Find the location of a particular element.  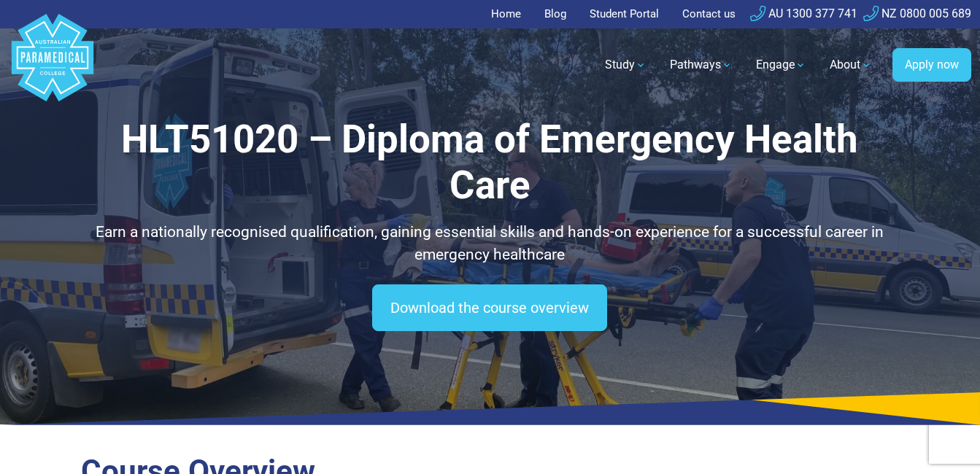

a: Apply now is located at coordinates (932, 65).